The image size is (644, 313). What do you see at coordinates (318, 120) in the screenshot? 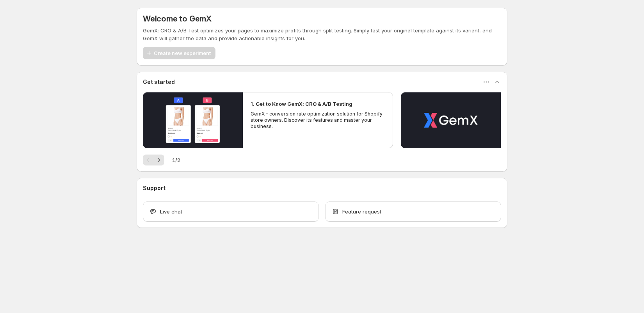
I see `p: GemX - conversion rate optimization solution for Shopify store owners. Discover its features and ...` at bounding box center [318, 120].